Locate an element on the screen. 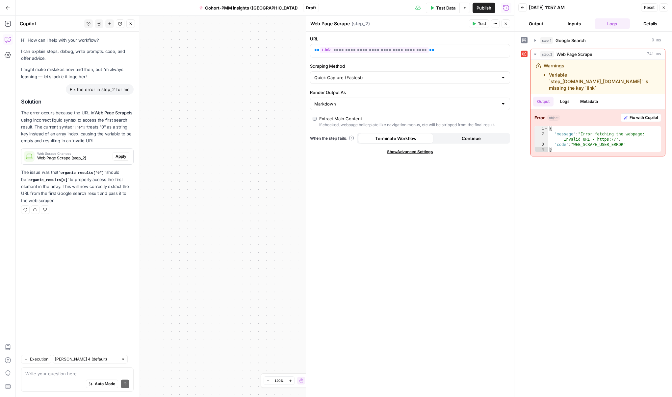 The height and width of the screenshot is (397, 672). button: Metadata is located at coordinates (589, 102).